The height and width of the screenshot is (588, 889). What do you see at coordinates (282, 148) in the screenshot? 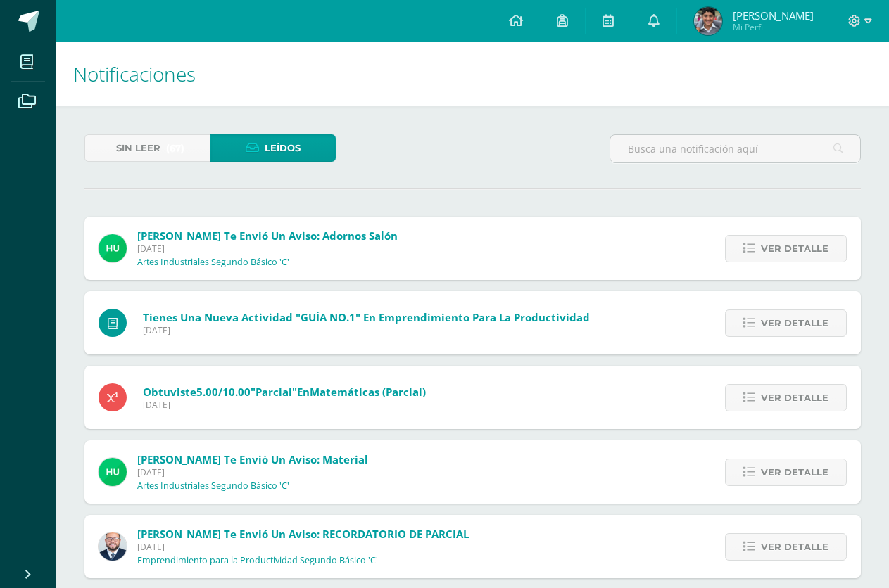
I see `span: Leídos` at bounding box center [282, 148].